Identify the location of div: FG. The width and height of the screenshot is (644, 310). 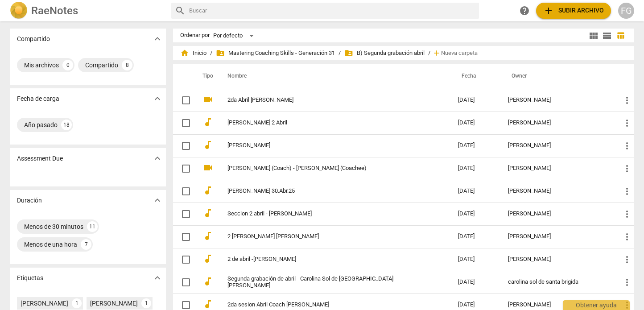
(626, 11).